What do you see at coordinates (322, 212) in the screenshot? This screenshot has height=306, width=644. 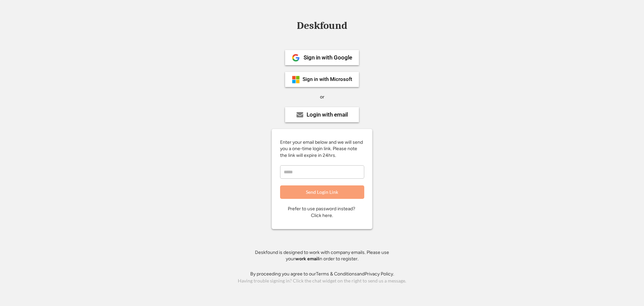 I see `div: Prefer to use password instead? Click here.` at bounding box center [322, 212].